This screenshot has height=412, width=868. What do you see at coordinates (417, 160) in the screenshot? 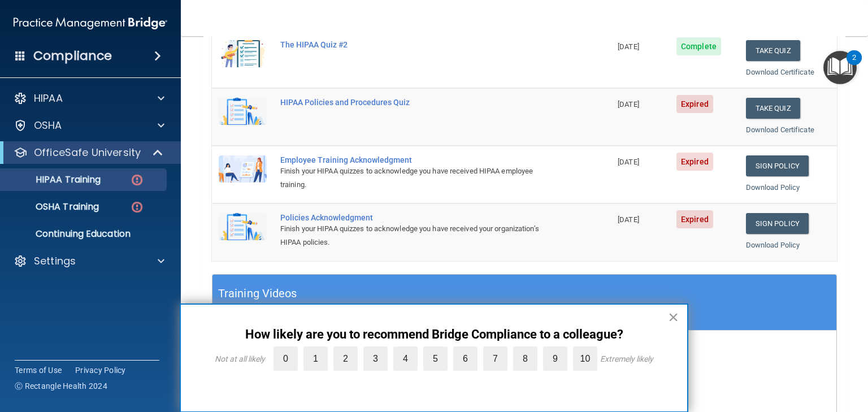
I see `div: Employee Training Acknowledgment` at bounding box center [417, 160].